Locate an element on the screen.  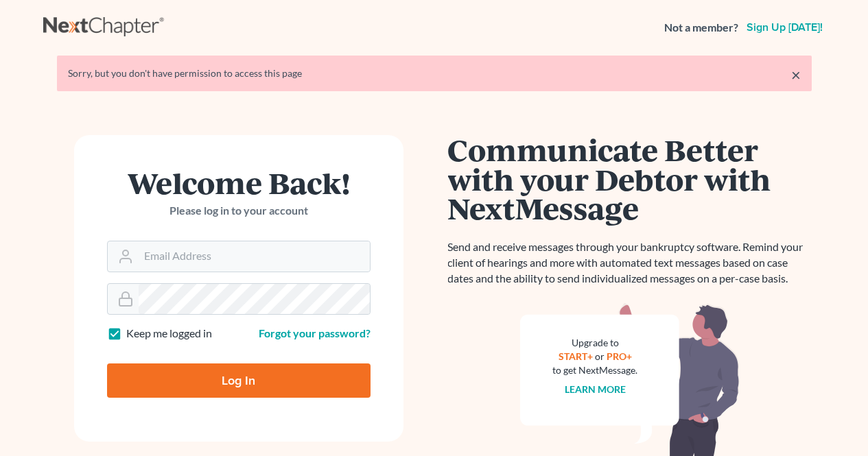
div: Sorry, but you don't have permission to access this page is located at coordinates (434, 73).